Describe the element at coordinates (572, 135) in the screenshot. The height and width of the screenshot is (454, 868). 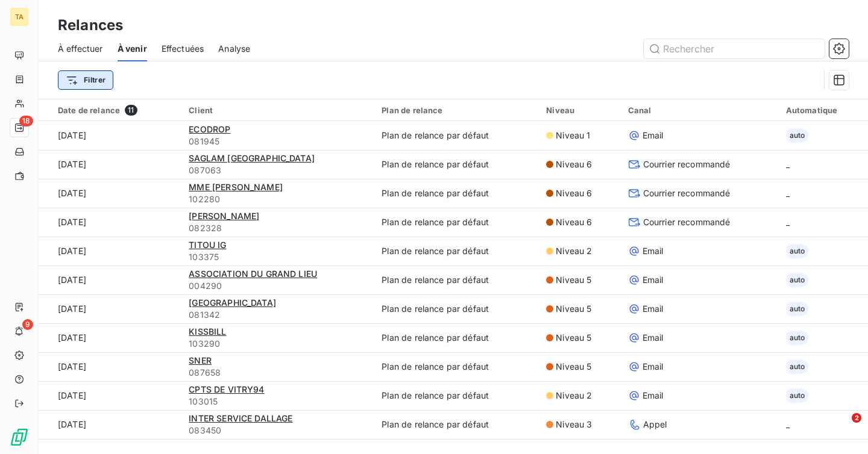
I see `span: Niveau 1` at that location.